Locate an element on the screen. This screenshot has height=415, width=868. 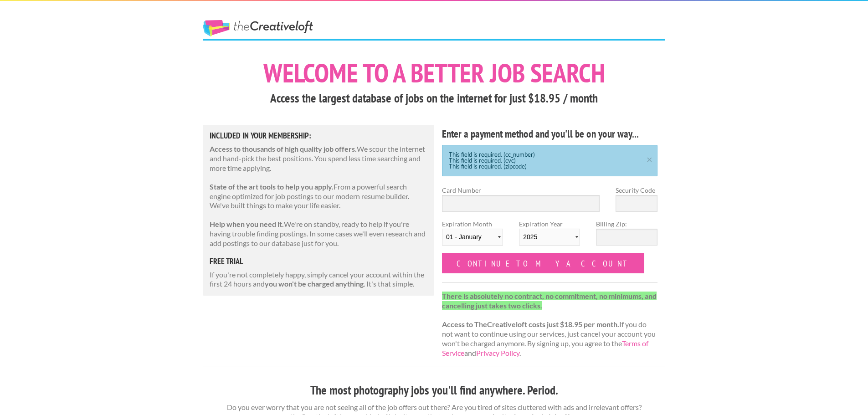
strong: State of the art tools to help you apply. is located at coordinates (272, 187).